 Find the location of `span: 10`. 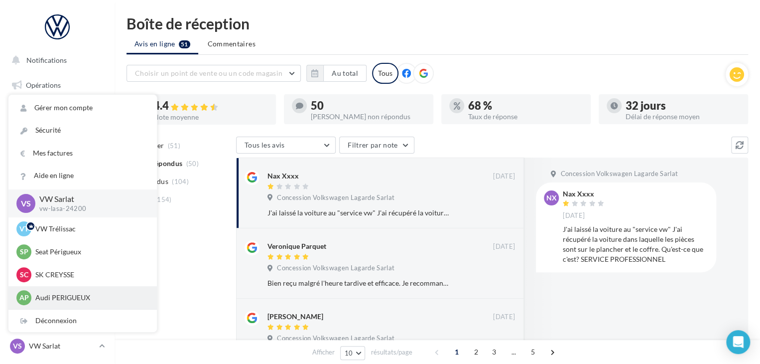

span: 10 is located at coordinates (349, 353).